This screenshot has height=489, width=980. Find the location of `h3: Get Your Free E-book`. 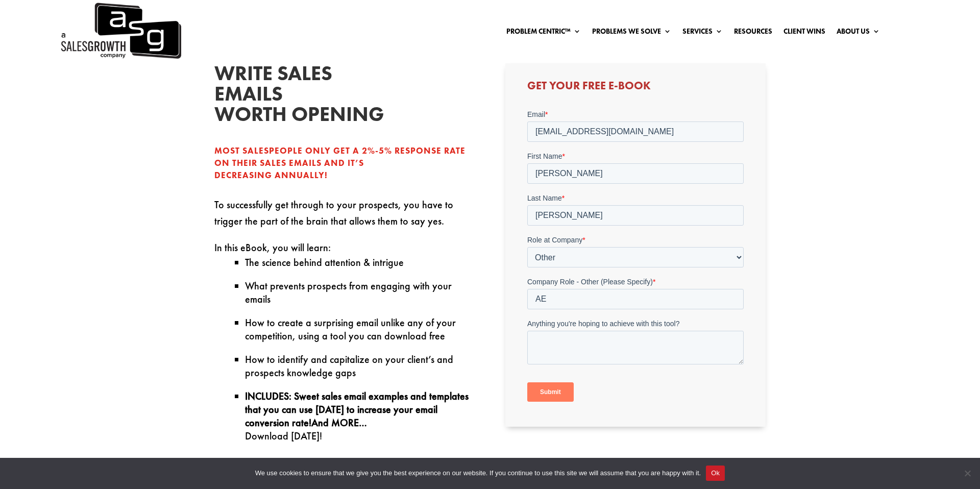

h3: Get Your Free E-book is located at coordinates (636, 88).